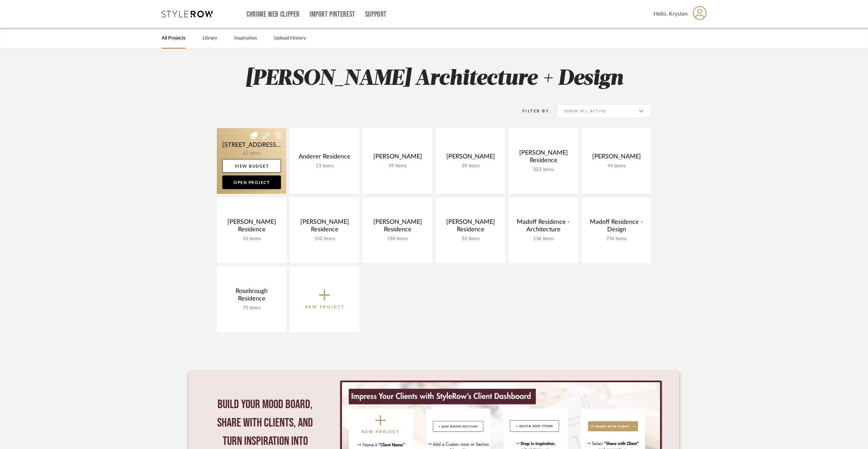 This screenshot has width=868, height=449. I want to click on a: Upload History, so click(290, 38).